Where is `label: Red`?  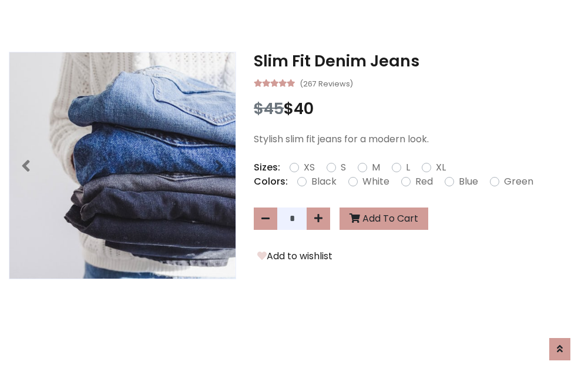 label: Red is located at coordinates (424, 181).